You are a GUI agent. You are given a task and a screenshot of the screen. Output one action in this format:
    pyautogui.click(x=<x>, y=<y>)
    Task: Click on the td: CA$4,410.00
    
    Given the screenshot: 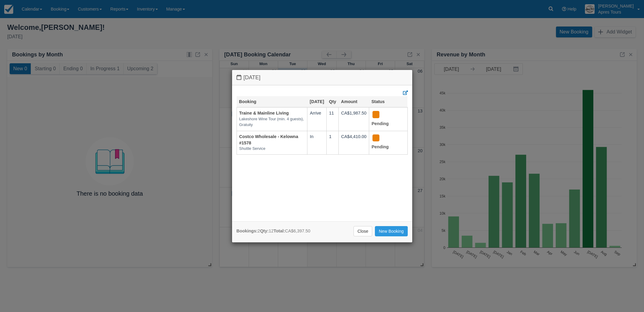 What is the action you would take?
    pyautogui.click(x=353, y=143)
    